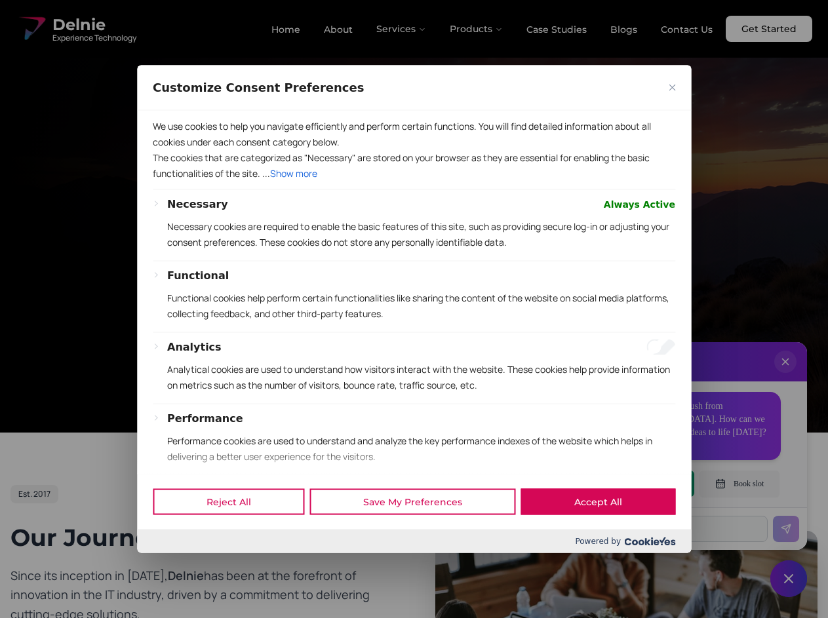 Image resolution: width=828 pixels, height=618 pixels. What do you see at coordinates (650, 541) in the screenshot?
I see `img: Cookieyes logo` at bounding box center [650, 541].